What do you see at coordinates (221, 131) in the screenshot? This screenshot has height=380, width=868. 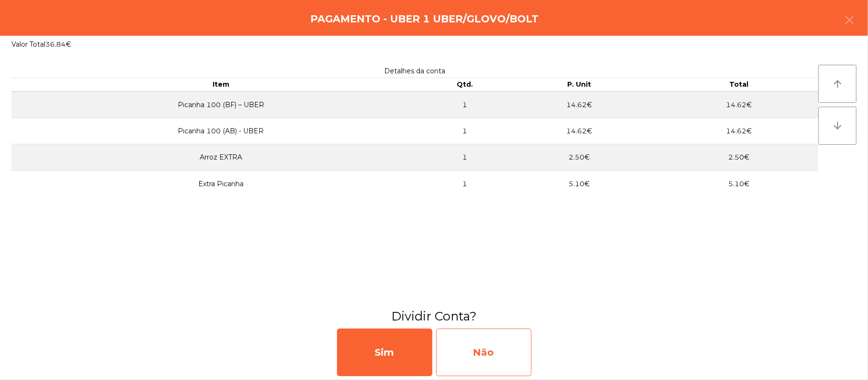 I see `td: Picanha 100 (AB) - UBER` at bounding box center [221, 131].